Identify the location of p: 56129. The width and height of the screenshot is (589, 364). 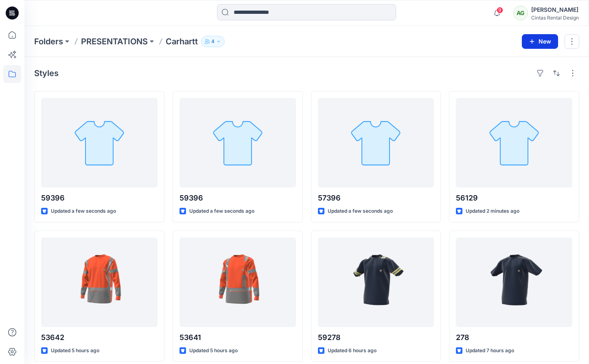
(514, 198).